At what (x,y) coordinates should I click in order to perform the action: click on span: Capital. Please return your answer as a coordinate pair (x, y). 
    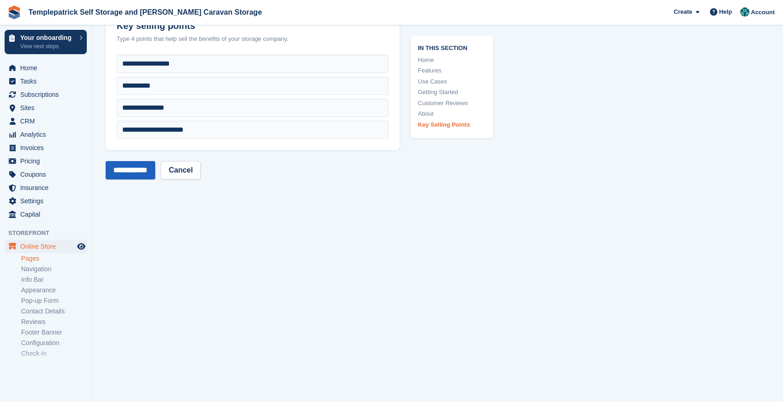
    Looking at the image, I should click on (48, 214).